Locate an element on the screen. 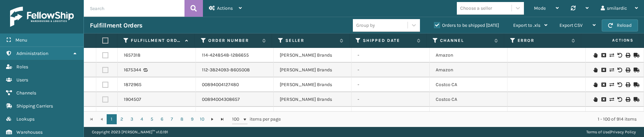 This screenshot has height=137, width=644. label: Channel is located at coordinates (465, 40).